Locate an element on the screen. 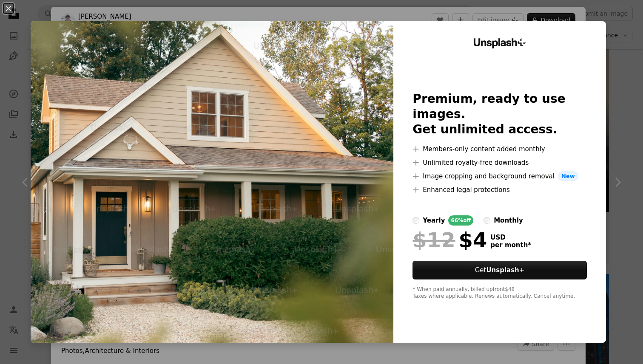 This screenshot has height=364, width=643. li: Members-only content added monthly is located at coordinates (499, 149).